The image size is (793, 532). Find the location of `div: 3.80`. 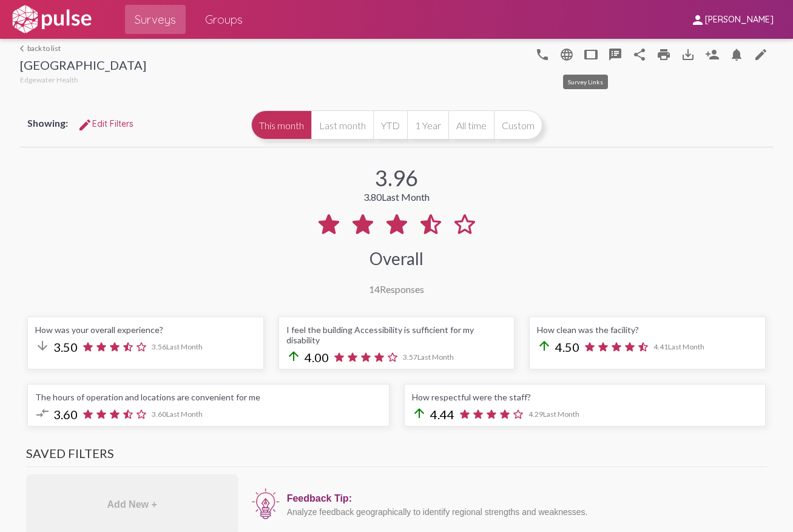

div: 3.80 is located at coordinates (396, 196).